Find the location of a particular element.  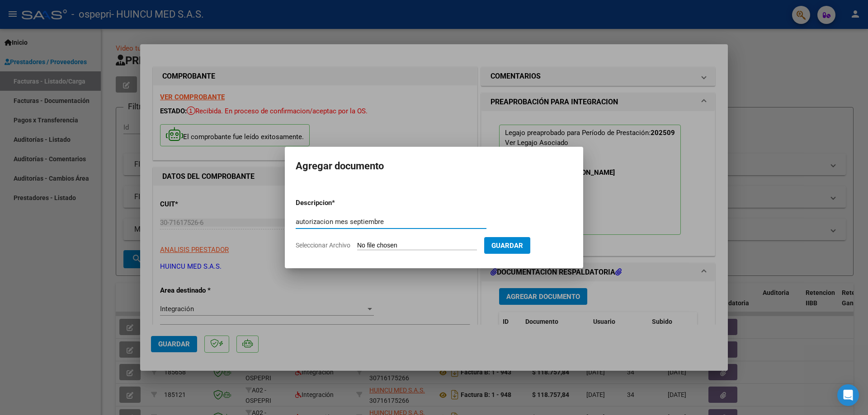

h2: Agregar documento is located at coordinates (434, 166).